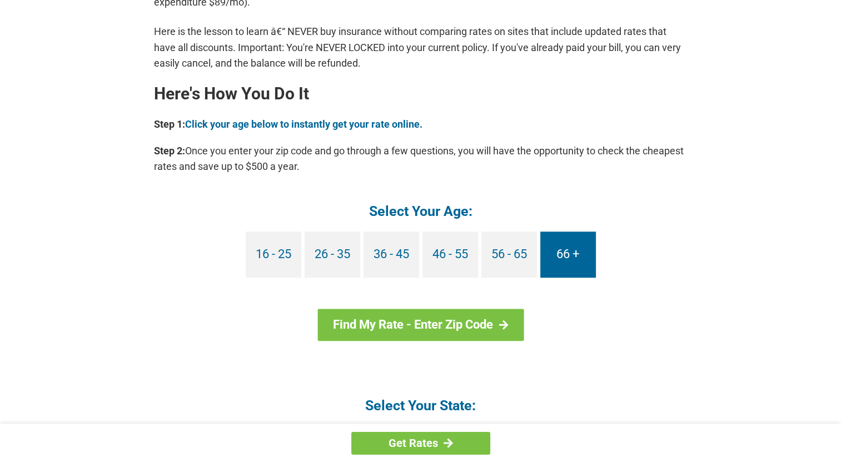 The image size is (841, 463). Describe the element at coordinates (509, 255) in the screenshot. I see `a: 56 - 65` at that location.